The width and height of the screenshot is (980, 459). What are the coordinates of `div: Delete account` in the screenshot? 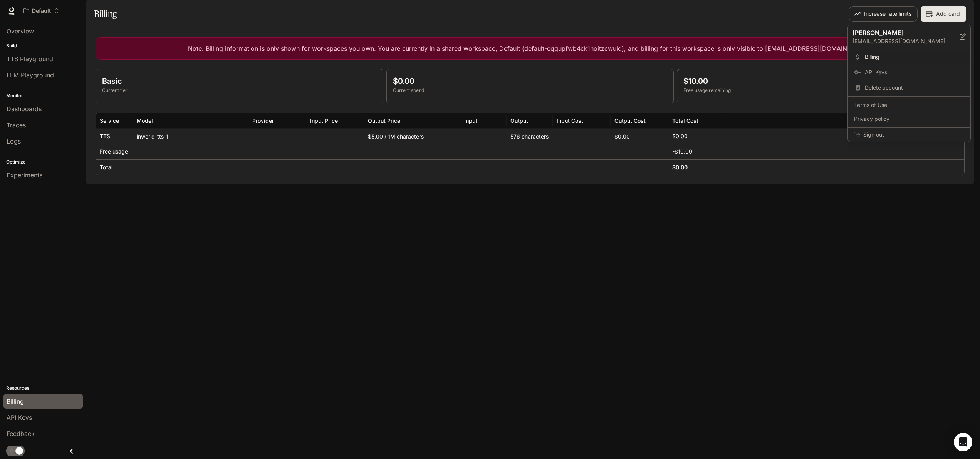 It's located at (909, 88).